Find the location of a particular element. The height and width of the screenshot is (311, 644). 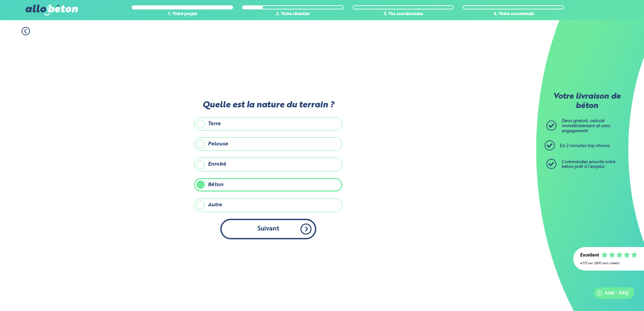

div: 1. Votre projet is located at coordinates (182, 14).